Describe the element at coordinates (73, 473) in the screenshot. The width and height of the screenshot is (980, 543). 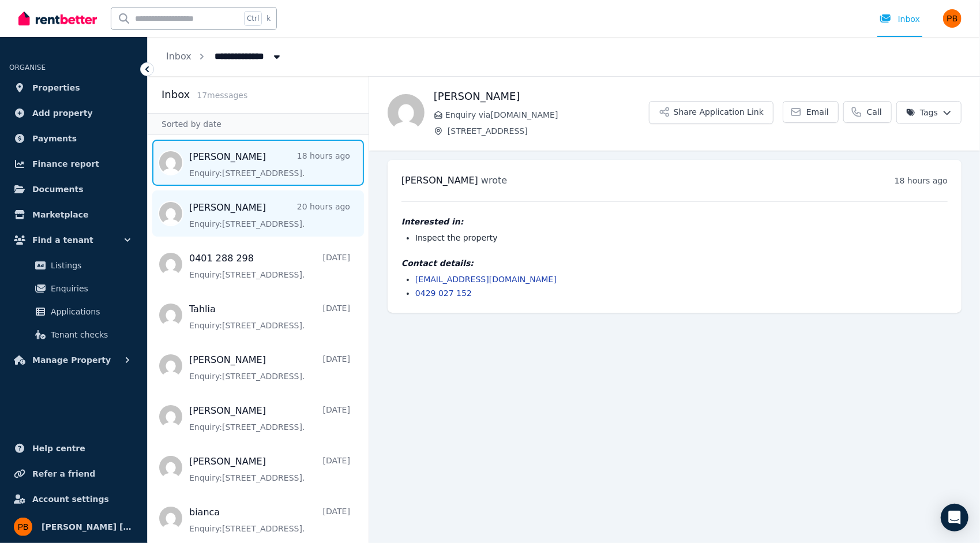
I see `a: Refer a friend` at that location.